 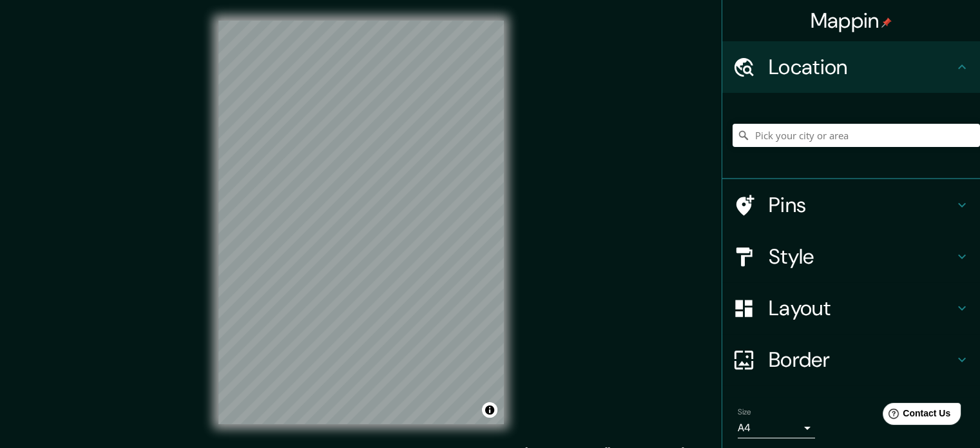 What do you see at coordinates (862, 256) in the screenshot?
I see `h4: Style` at bounding box center [862, 256].